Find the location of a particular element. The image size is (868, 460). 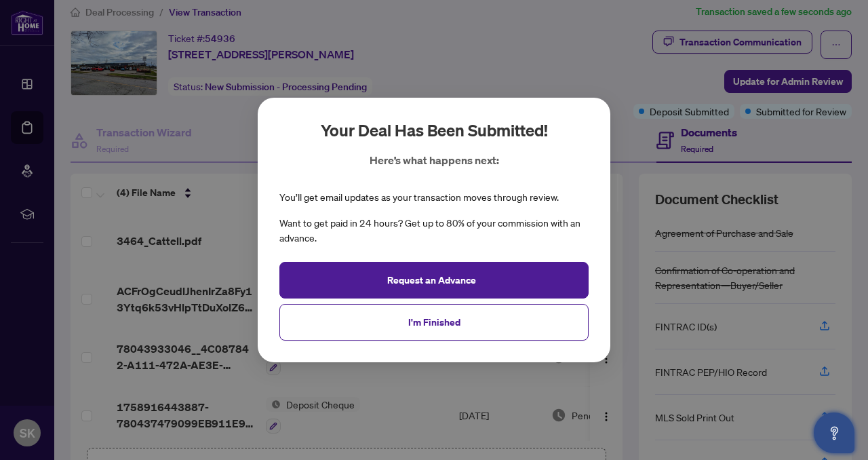

a: Request an Advance is located at coordinates (434, 280).